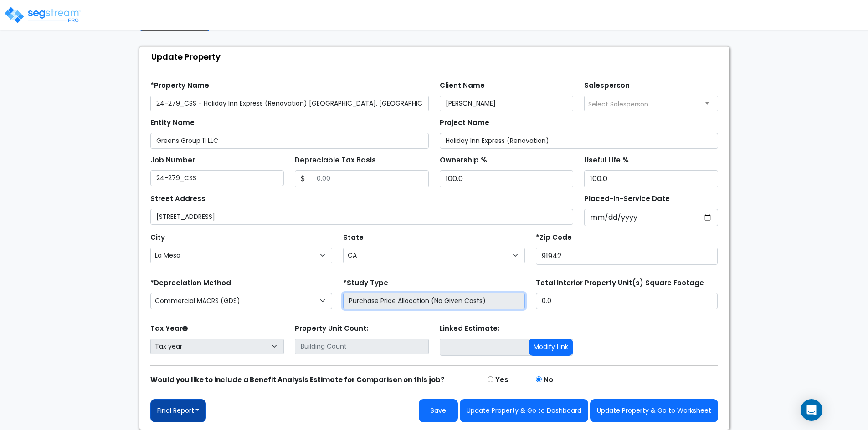  I want to click on label: Salesperson, so click(607, 86).